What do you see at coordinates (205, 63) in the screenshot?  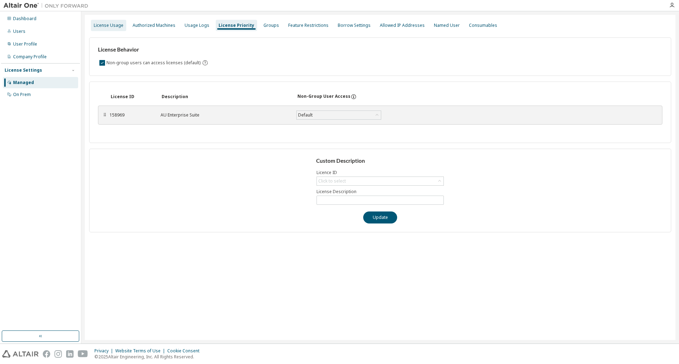 I see `svg: By default any user not assigned to any group can access any license. Turn this setting off to di...` at bounding box center [205, 63].